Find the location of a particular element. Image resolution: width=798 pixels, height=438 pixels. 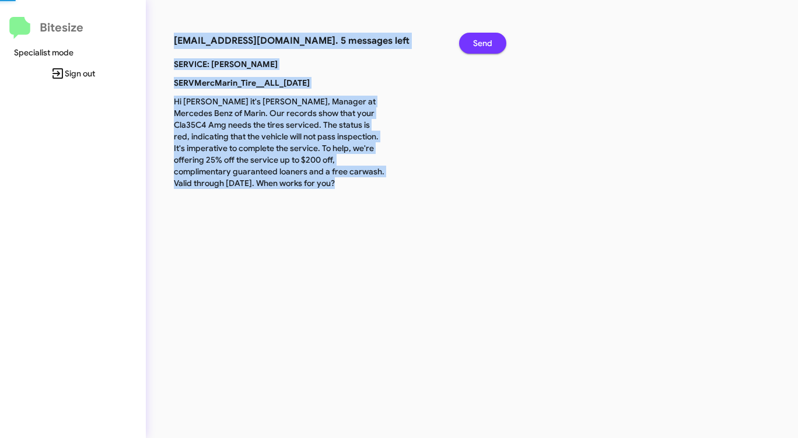

span: Send is located at coordinates (483, 43).